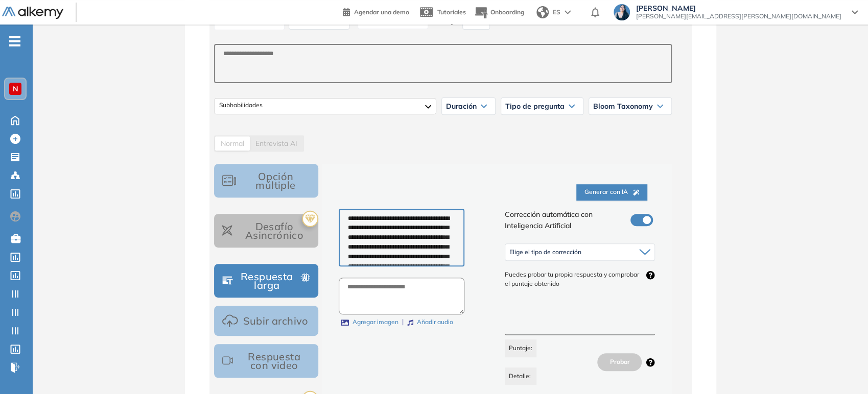 This screenshot has height=394, width=868. I want to click on span: Tutoriales, so click(452, 12).